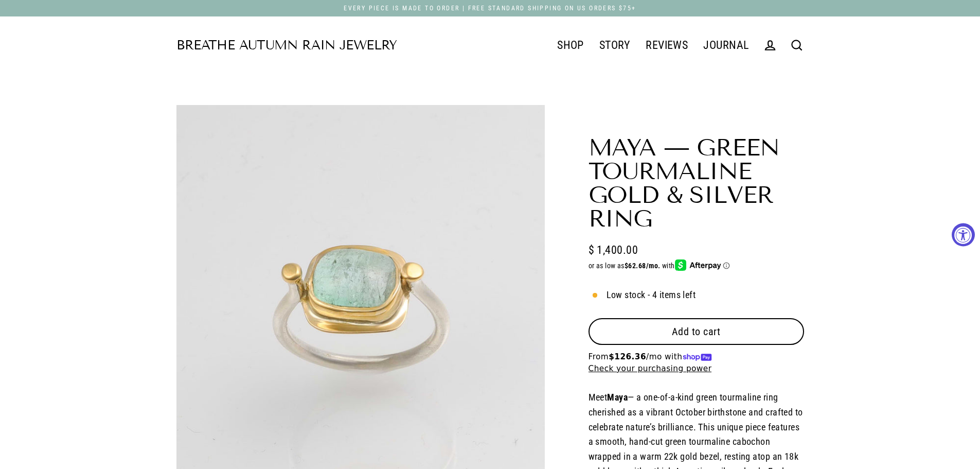  I want to click on a: JOURNAL, so click(726, 45).